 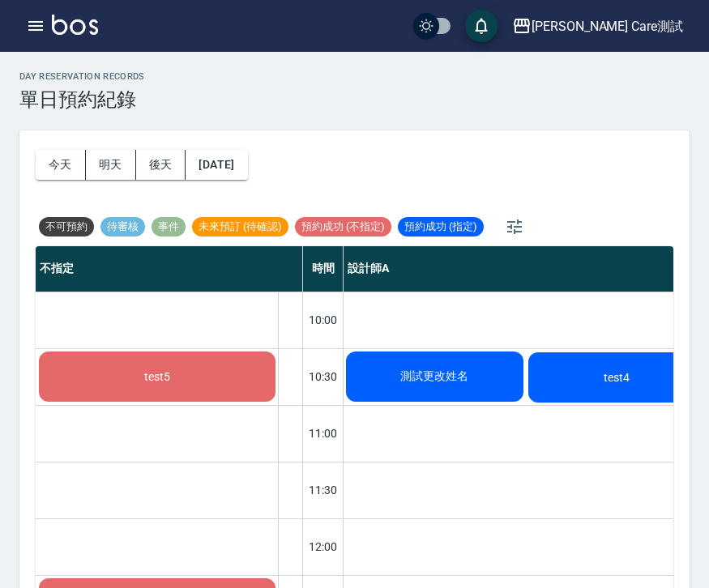 I want to click on span: 事件, so click(x=169, y=226).